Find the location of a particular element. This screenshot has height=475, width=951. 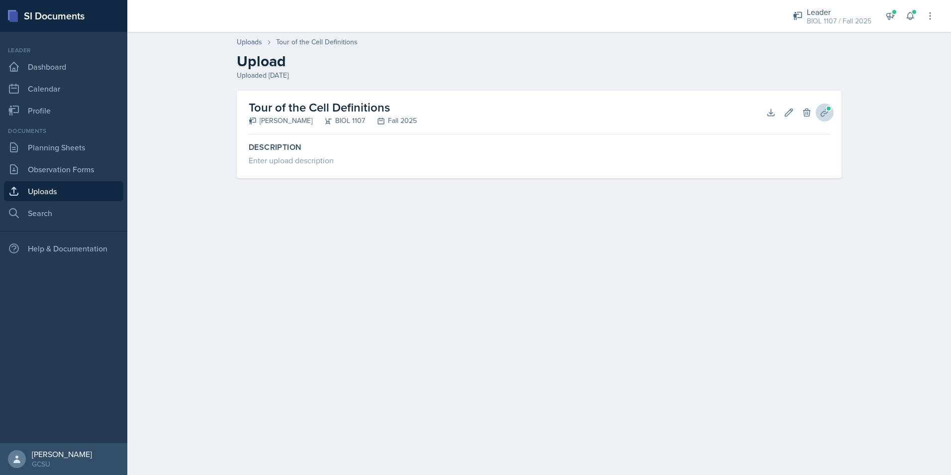

h2: Tour of the Cell Definitions is located at coordinates (333, 107).